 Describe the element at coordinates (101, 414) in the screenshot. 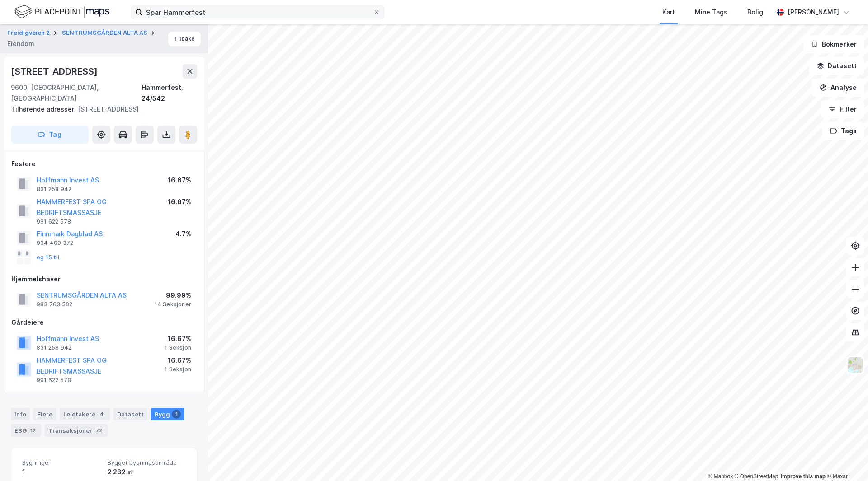

I see `div: 4` at that location.